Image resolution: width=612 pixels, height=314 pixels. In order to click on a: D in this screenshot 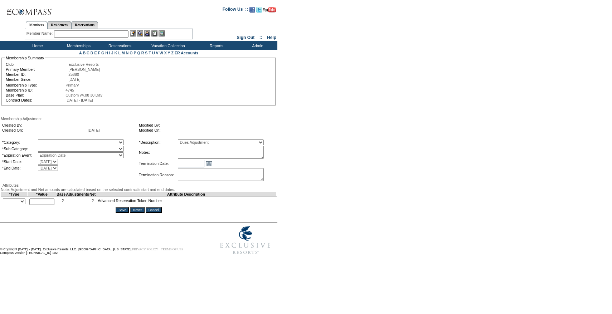, I will do `click(92, 53)`.